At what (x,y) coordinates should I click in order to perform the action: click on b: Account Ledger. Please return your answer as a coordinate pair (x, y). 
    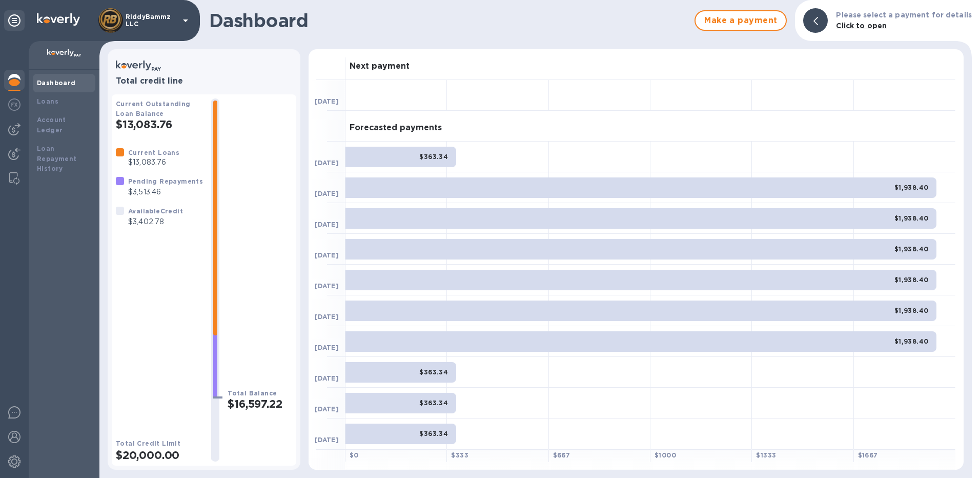
    Looking at the image, I should click on (51, 124).